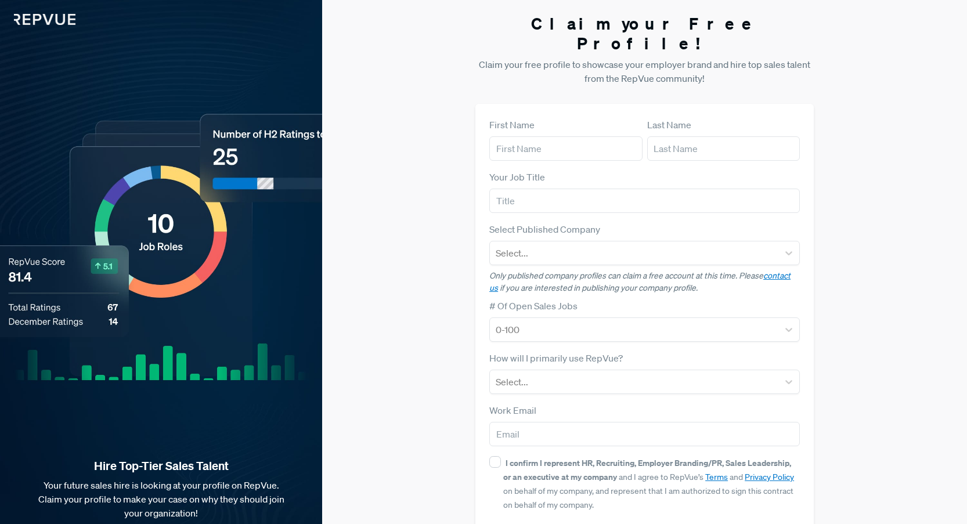 Image resolution: width=967 pixels, height=524 pixels. I want to click on input: Last Name, so click(724, 149).